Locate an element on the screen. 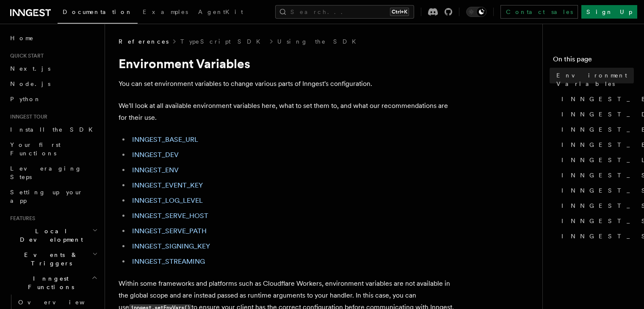 This screenshot has height=309, width=644. a: Node.js is located at coordinates (53, 84).